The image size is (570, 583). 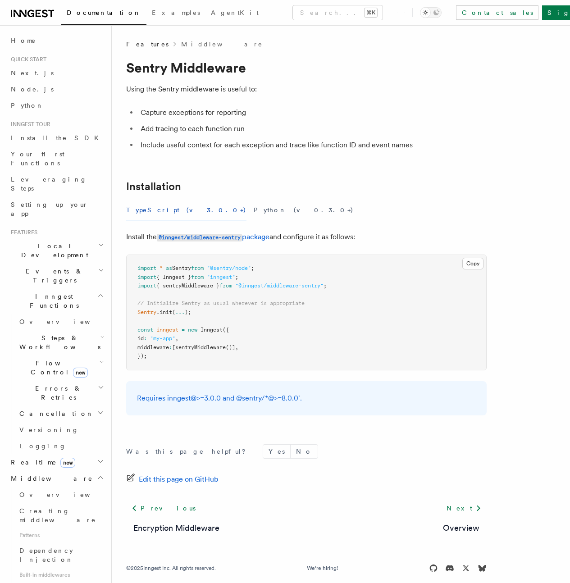 I want to click on a: Middleware, so click(x=222, y=44).